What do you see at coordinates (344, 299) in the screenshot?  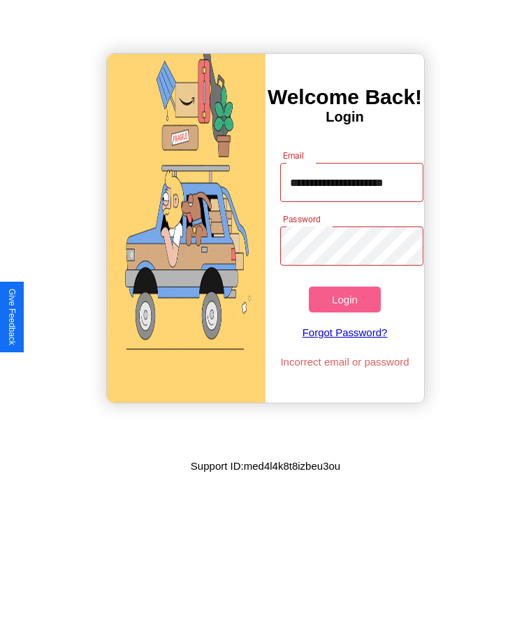 I see `button: Login` at bounding box center [344, 299].